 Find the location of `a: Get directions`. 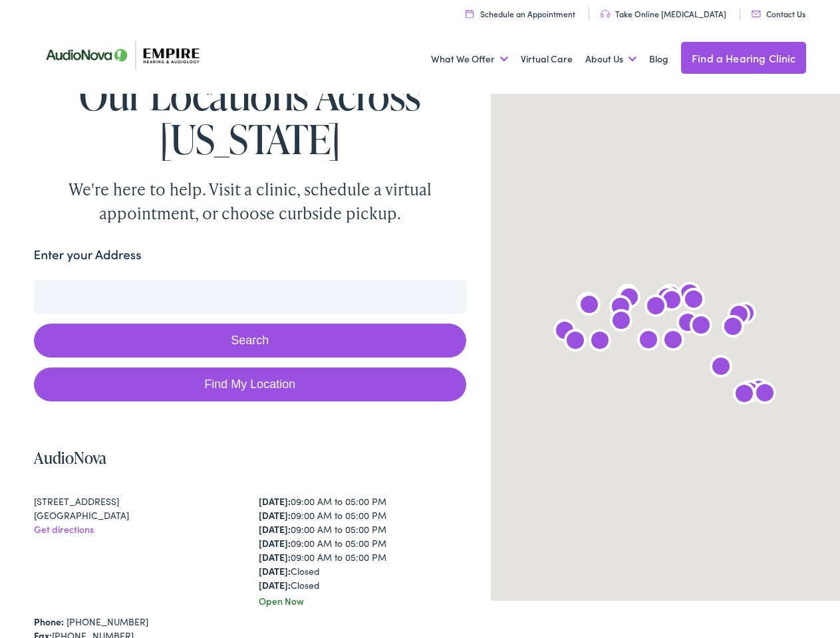

a: Get directions is located at coordinates (64, 529).